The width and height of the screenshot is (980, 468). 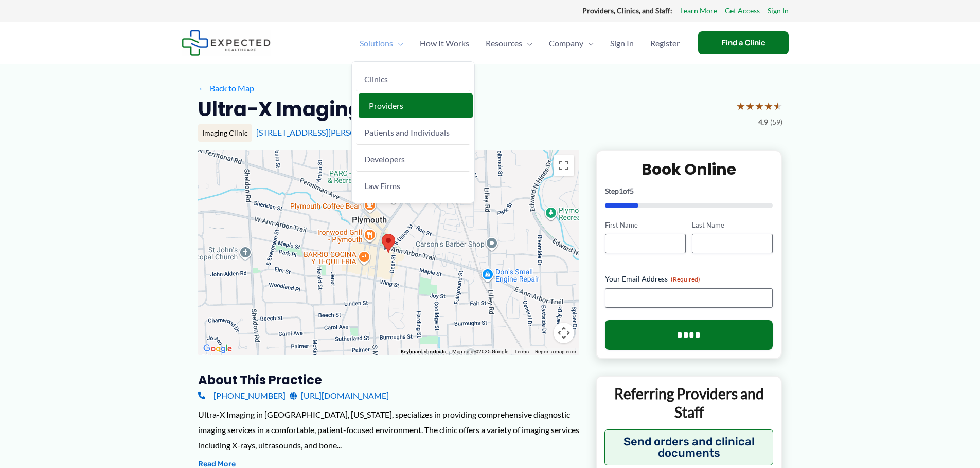 I want to click on a: Report a map error, so click(x=555, y=351).